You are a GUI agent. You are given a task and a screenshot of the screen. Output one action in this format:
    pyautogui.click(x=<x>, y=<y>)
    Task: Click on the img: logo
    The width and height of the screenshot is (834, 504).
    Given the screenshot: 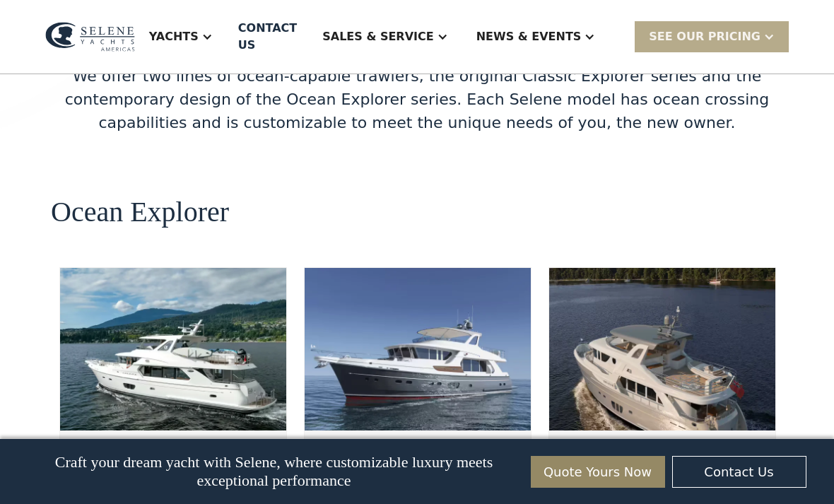 What is the action you would take?
    pyautogui.click(x=90, y=36)
    